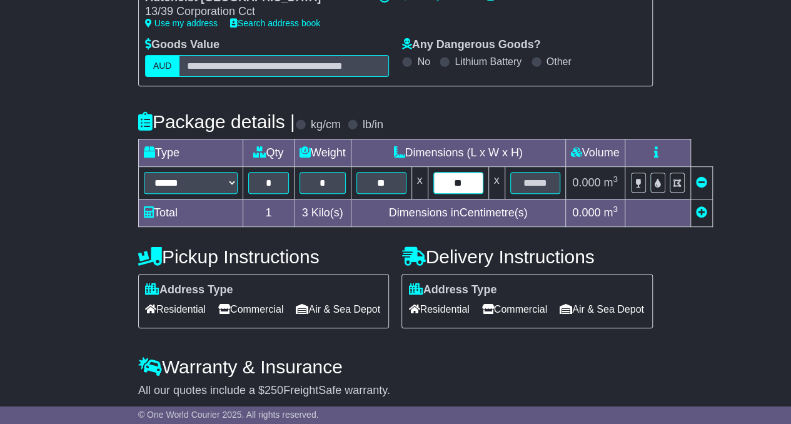 The width and height of the screenshot is (791, 424). I want to click on span: 250, so click(274, 390).